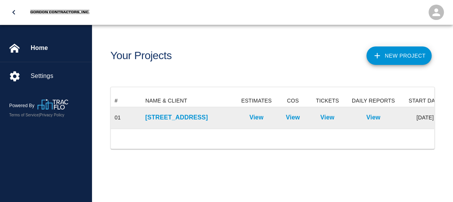 The image size is (453, 202). I want to click on span: Home, so click(58, 48).